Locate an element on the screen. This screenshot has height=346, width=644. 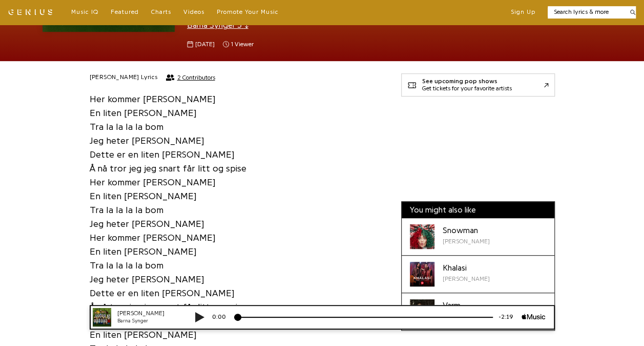
span: Charts is located at coordinates (161, 12).